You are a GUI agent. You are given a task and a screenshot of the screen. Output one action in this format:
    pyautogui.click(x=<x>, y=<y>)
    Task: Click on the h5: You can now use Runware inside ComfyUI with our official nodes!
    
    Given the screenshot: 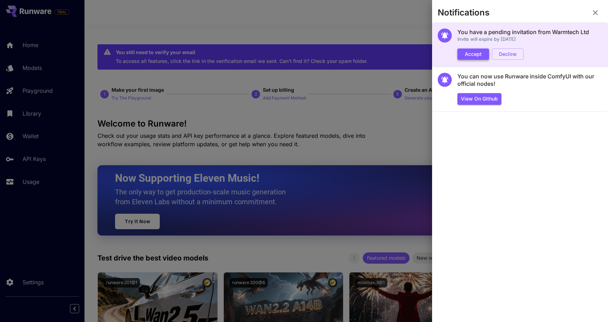 What is the action you would take?
    pyautogui.click(x=530, y=80)
    